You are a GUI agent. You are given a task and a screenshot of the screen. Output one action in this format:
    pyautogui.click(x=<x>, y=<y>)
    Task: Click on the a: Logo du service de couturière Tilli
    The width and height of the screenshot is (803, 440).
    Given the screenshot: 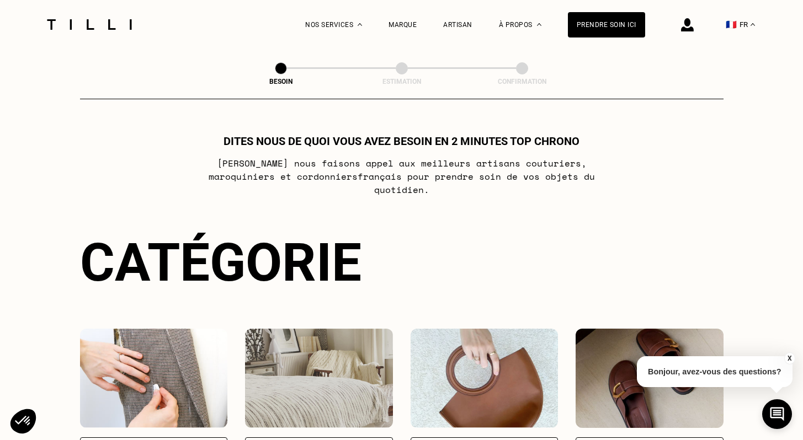 What is the action you would take?
    pyautogui.click(x=89, y=24)
    